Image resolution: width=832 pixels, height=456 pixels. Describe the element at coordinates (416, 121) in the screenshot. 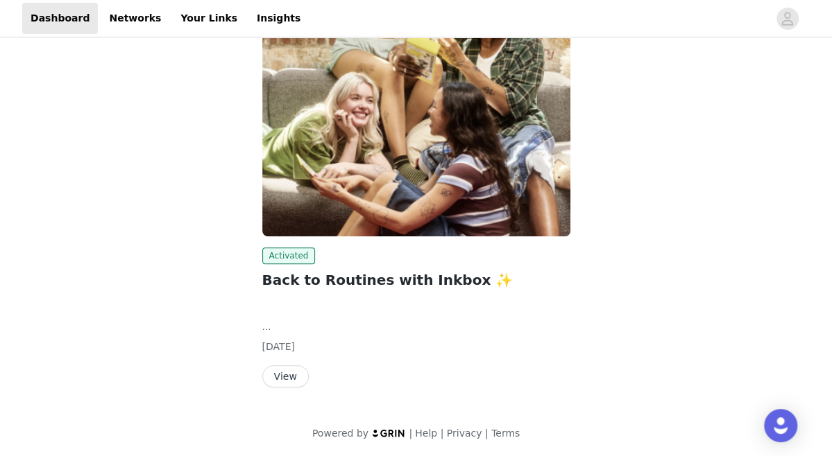

I see `img: Inkbox` at that location.